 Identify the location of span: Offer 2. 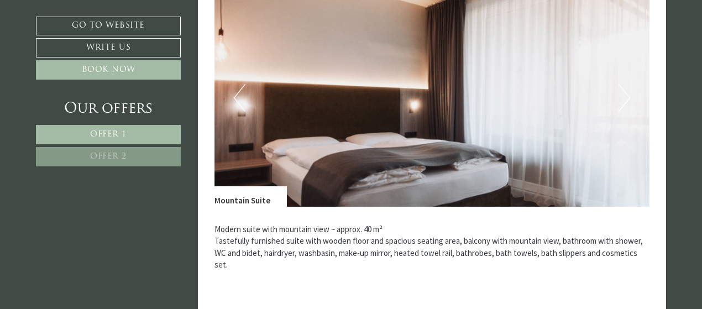
(108, 156).